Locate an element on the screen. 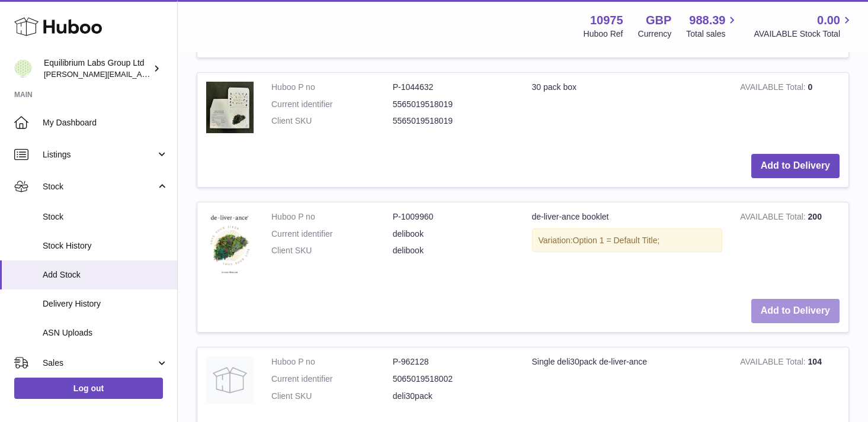 The width and height of the screenshot is (868, 422). dd: P-1044632 is located at coordinates (453, 87).